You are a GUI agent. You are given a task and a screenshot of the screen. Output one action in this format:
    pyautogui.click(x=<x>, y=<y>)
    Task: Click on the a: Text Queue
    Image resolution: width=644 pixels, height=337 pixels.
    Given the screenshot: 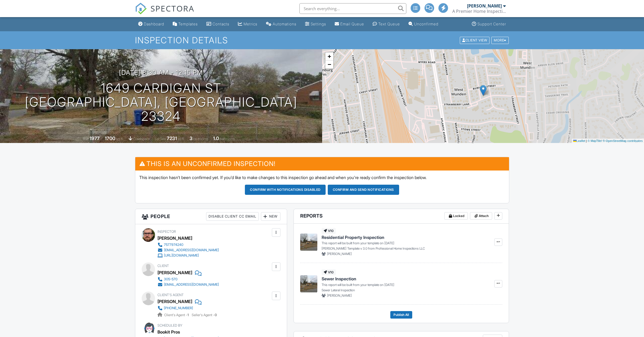 What is the action you would take?
    pyautogui.click(x=387, y=24)
    